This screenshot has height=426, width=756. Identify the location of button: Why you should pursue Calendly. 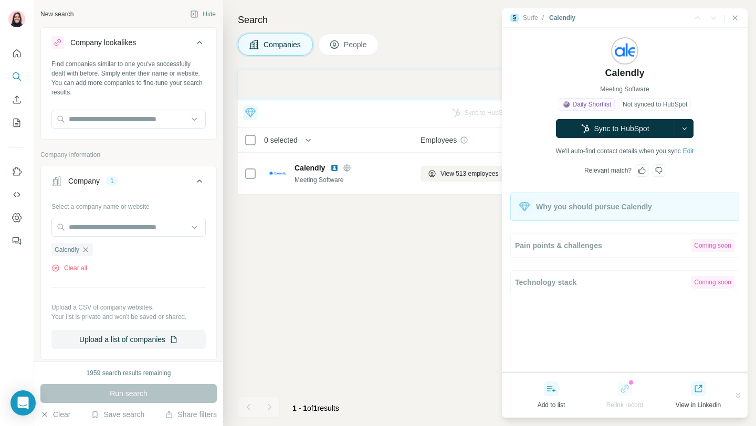
(624, 207).